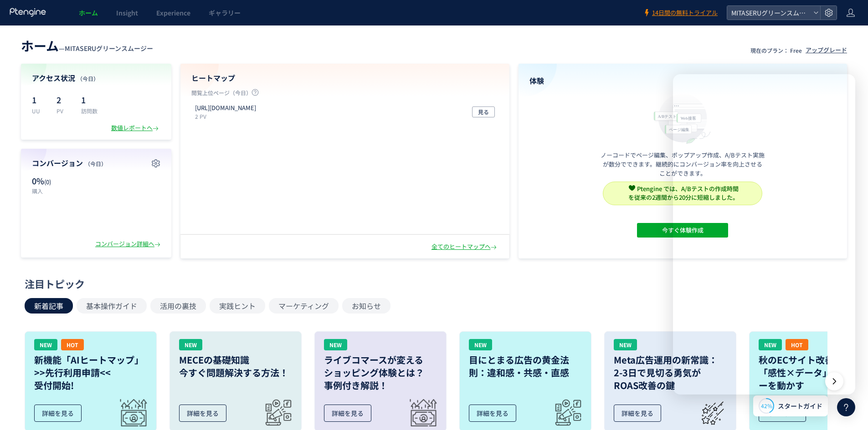  What do you see at coordinates (63, 100) in the screenshot?
I see `p: 2` at bounding box center [63, 100].